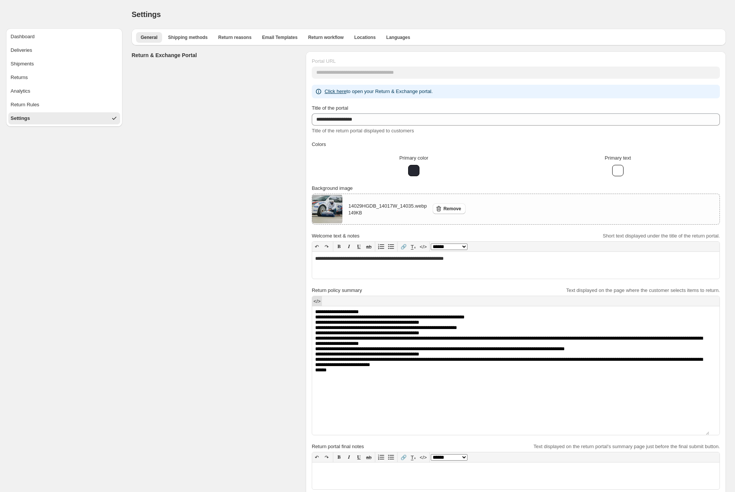 Image resolution: width=735 pixels, height=492 pixels. Describe the element at coordinates (20, 91) in the screenshot. I see `div: Analytics` at that location.